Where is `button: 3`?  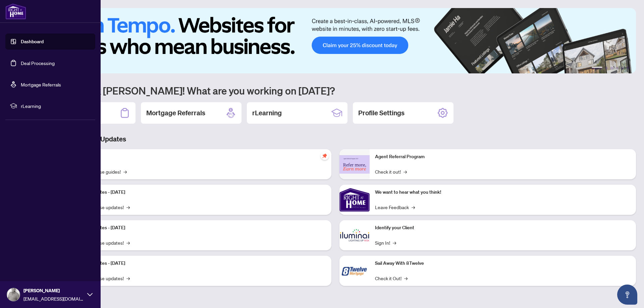
button: 3 is located at coordinates (612, 68).